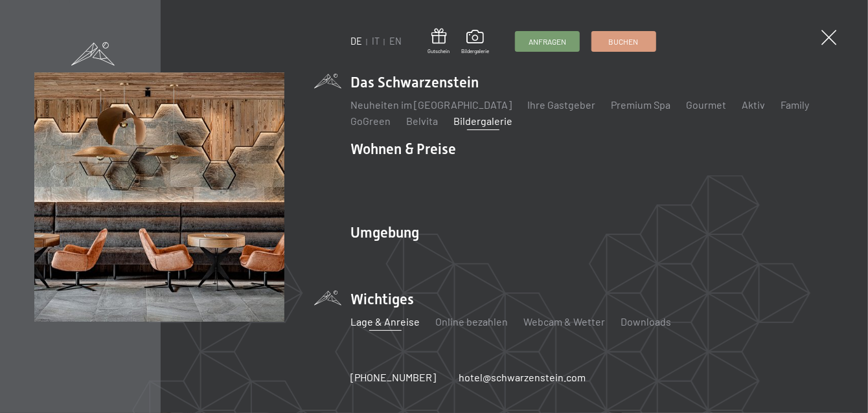 The width and height of the screenshot is (868, 413). I want to click on a: Gourmet, so click(707, 104).